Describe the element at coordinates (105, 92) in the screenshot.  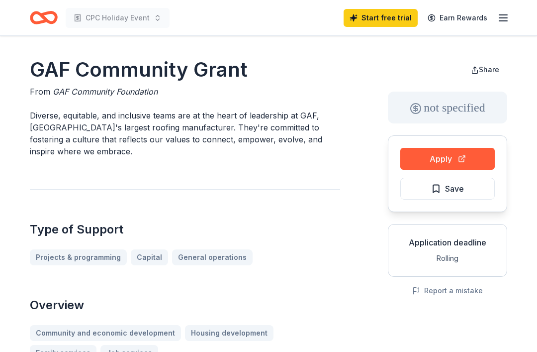
I see `span: GAF Community Foundation` at that location.